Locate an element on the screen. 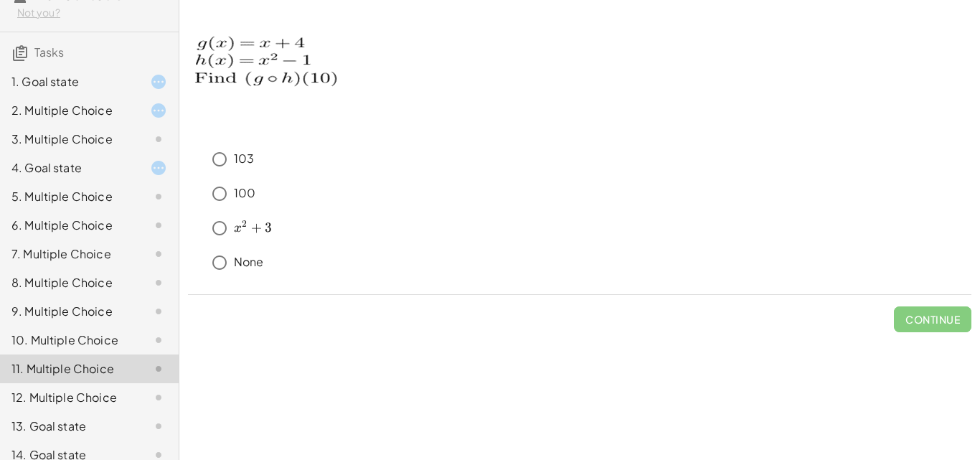 The image size is (980, 460). div: 7. Multiple Choice is located at coordinates (69, 254).